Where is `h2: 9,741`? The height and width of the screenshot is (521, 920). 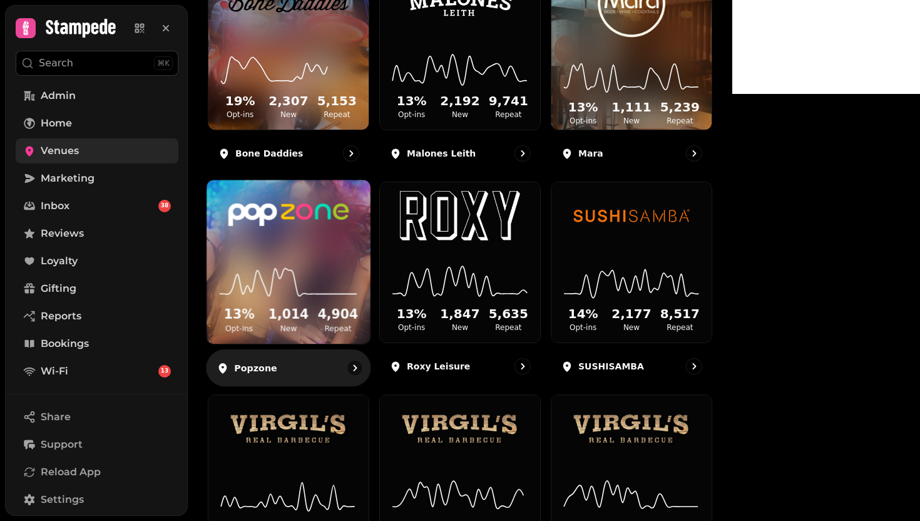 h2: 9,741 is located at coordinates (508, 101).